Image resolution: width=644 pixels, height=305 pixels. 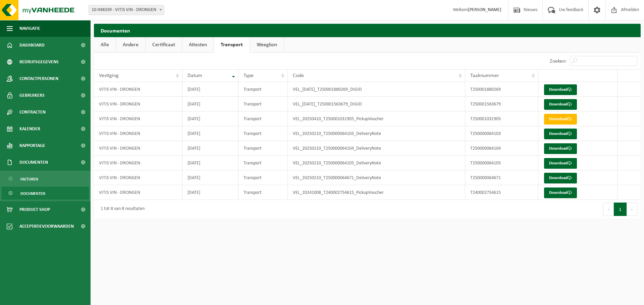 What do you see at coordinates (502, 119) in the screenshot?
I see `td: T250001031905` at bounding box center [502, 119].